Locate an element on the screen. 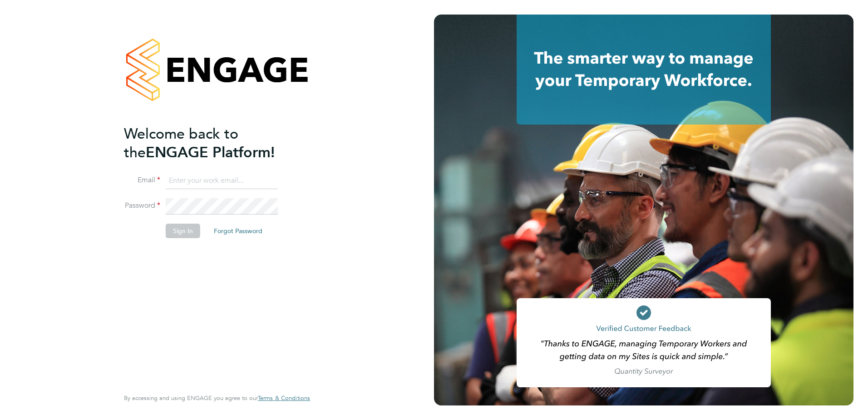 This screenshot has width=868, height=420. label: Password is located at coordinates (143, 205).